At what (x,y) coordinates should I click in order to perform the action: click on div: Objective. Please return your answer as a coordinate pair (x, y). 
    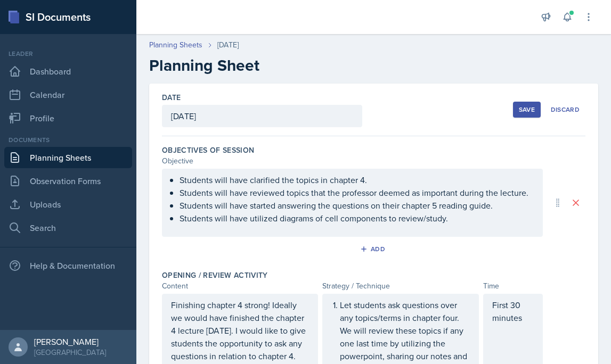
    Looking at the image, I should click on (352, 161).